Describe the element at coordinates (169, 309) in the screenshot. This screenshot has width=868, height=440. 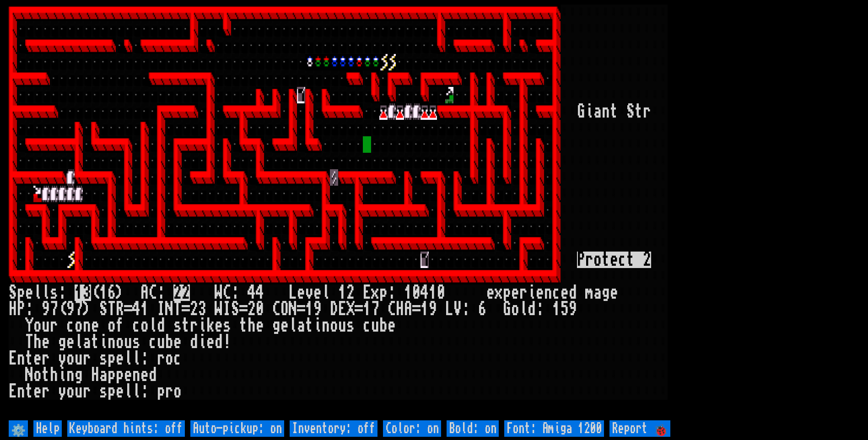
I see `div: N` at that location.